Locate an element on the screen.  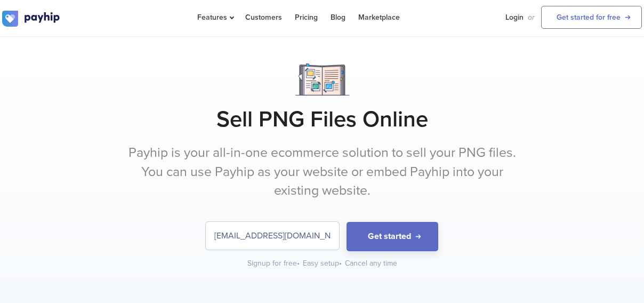
span: Features is located at coordinates (214, 17).